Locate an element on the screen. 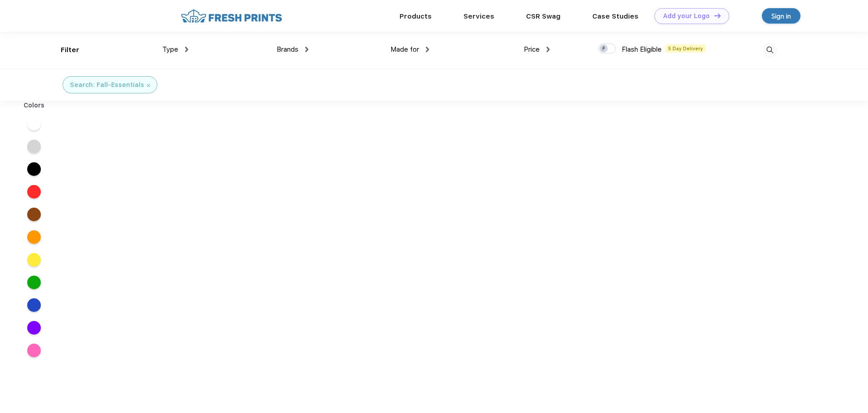 The image size is (868, 413). img: desktop_search.svg is located at coordinates (769, 50).